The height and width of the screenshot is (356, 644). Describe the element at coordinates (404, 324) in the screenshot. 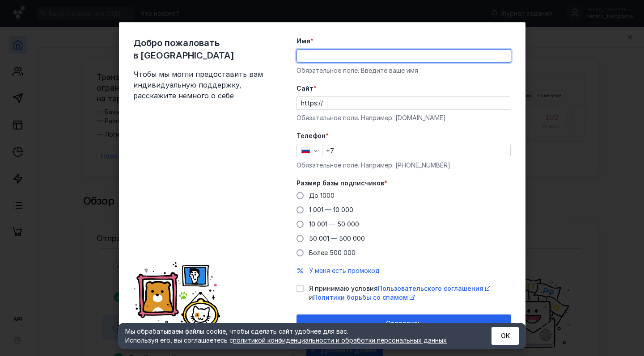

I see `button: Отправить` at that location.